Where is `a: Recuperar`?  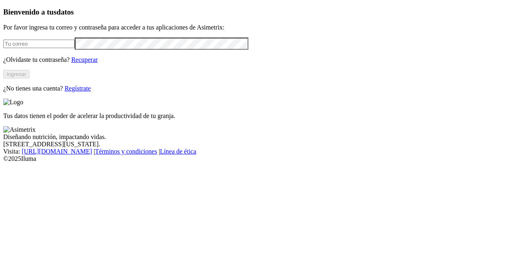
a: Recuperar is located at coordinates (84, 59).